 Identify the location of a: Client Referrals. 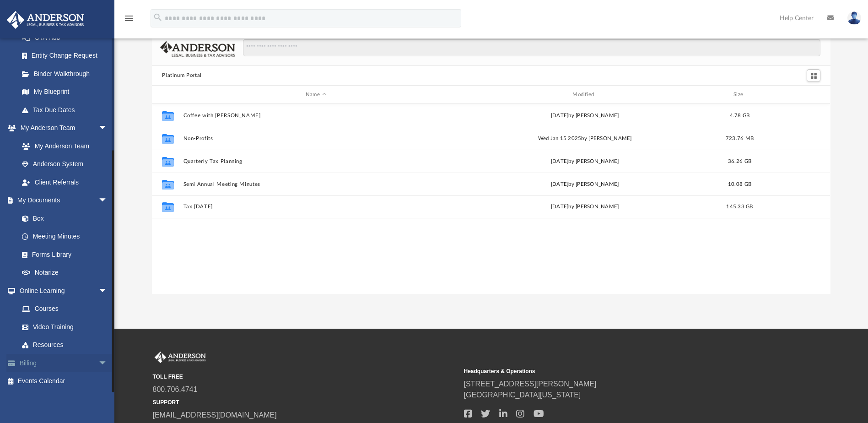
(64, 182).